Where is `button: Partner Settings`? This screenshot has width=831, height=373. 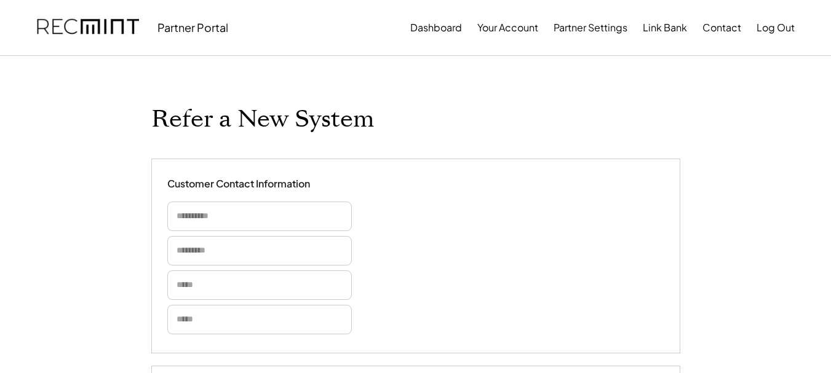 button: Partner Settings is located at coordinates (590, 28).